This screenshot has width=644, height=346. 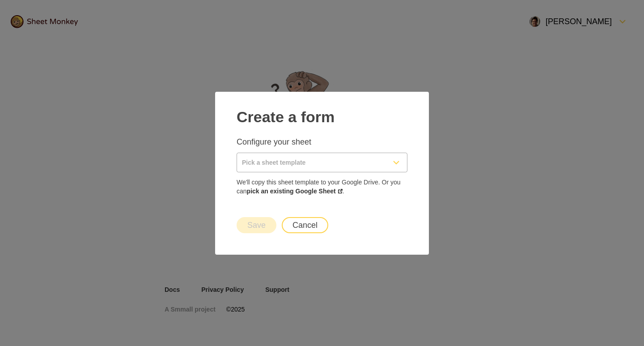 I want to click on svg: FormDown, so click(x=396, y=163).